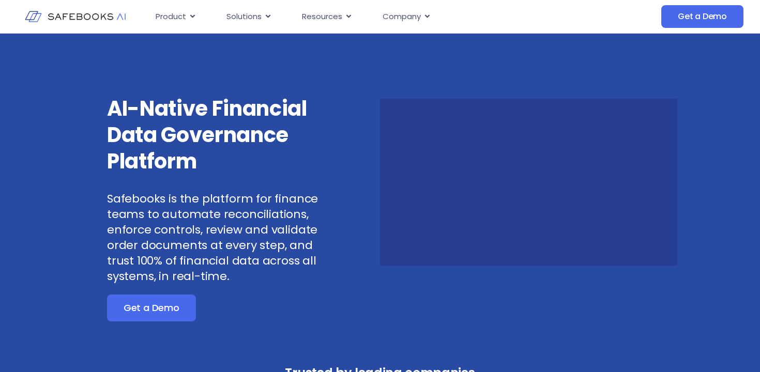 The image size is (760, 372). Describe the element at coordinates (218, 238) in the screenshot. I see `p: Safebooks is the platform for finance teams to automate reconciliations, enforce controls, review...` at that location.